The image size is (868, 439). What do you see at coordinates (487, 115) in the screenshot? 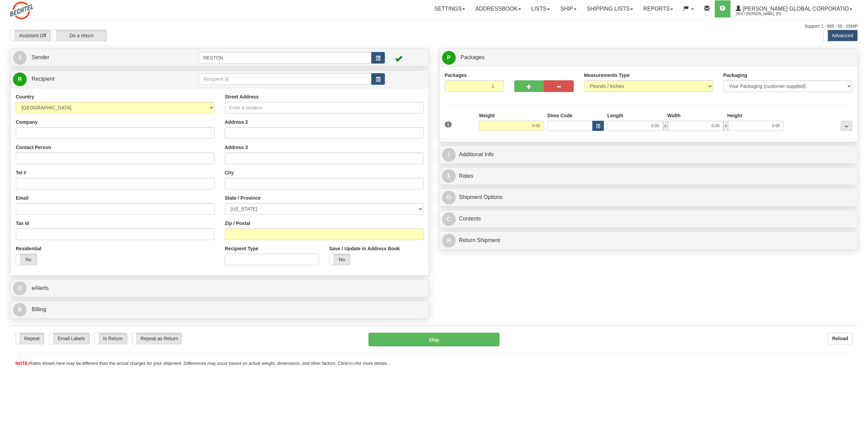
I see `label: Weight` at bounding box center [487, 115].